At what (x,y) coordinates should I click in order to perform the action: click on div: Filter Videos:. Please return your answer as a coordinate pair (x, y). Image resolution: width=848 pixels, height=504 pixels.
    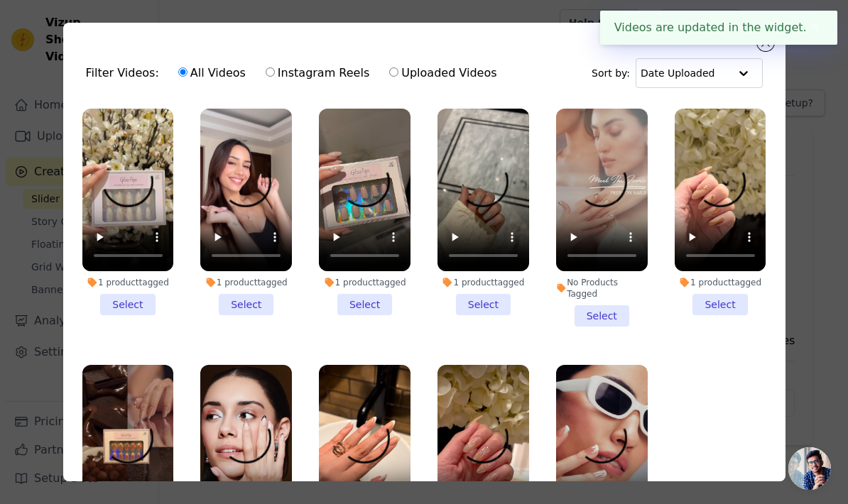
    Looking at the image, I should click on (295, 73).